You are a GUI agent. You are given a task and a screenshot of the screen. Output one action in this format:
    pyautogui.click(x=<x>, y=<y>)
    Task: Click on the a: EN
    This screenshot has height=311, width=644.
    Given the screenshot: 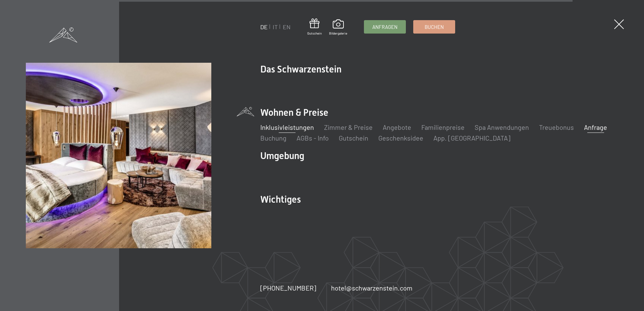 What is the action you would take?
    pyautogui.click(x=287, y=27)
    